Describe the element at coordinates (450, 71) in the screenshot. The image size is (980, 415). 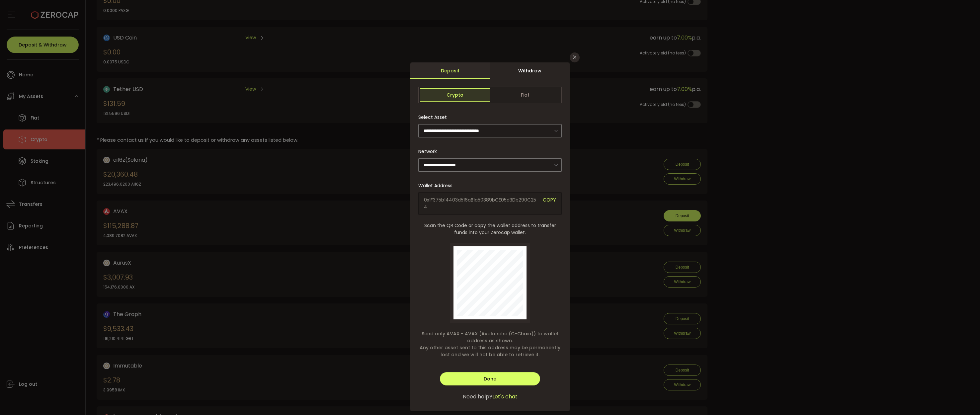
I see `div: Deposit` at that location.